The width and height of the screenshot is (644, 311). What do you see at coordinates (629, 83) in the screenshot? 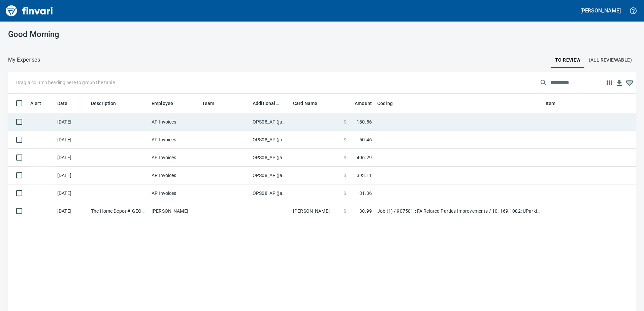
I see `button: Column choices favorited. Click to reset to default` at bounding box center [629, 83].